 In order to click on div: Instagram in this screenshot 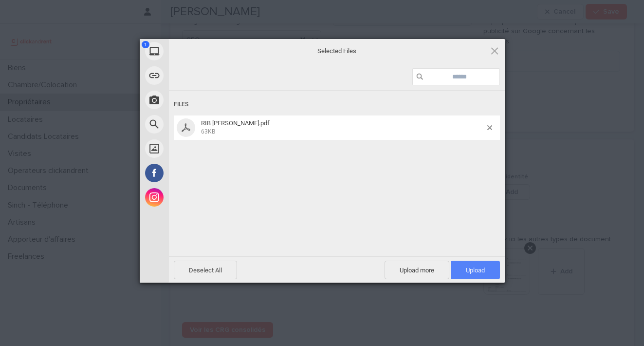, I will do `click(198, 197)`.